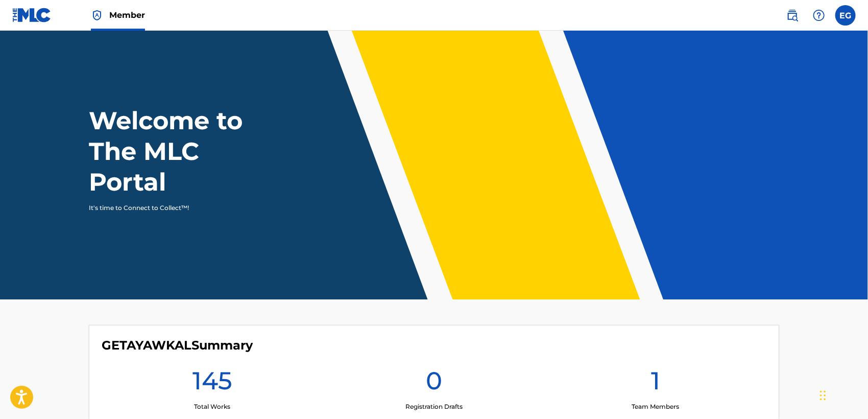 This screenshot has width=868, height=419. What do you see at coordinates (793, 15) in the screenshot?
I see `a: Public Search` at bounding box center [793, 15].